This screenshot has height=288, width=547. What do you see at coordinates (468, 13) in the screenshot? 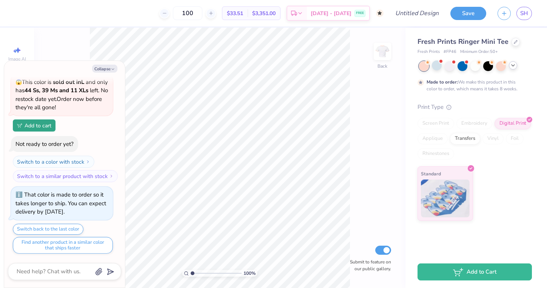
I see `button: Save` at bounding box center [468, 13].